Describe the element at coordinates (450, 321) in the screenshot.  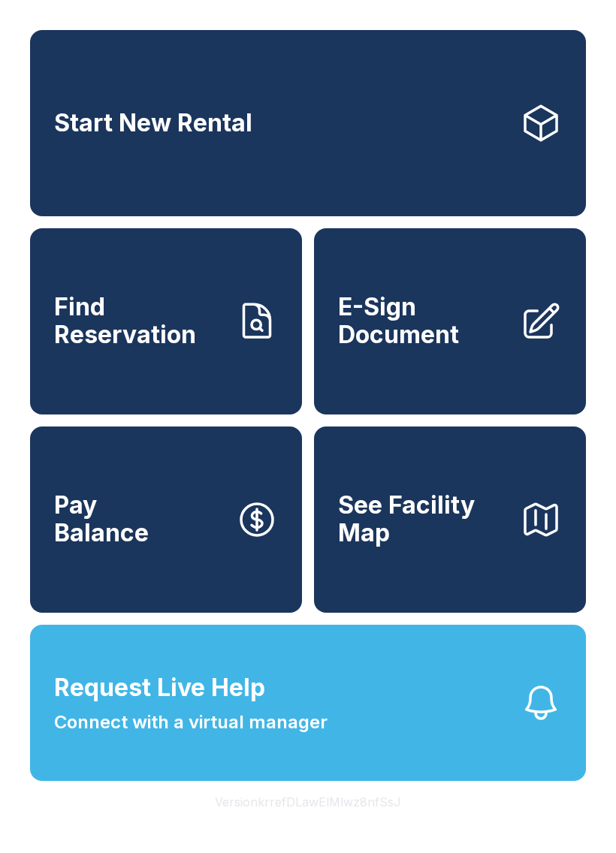
I see `a: E-Sign Document` at that location.